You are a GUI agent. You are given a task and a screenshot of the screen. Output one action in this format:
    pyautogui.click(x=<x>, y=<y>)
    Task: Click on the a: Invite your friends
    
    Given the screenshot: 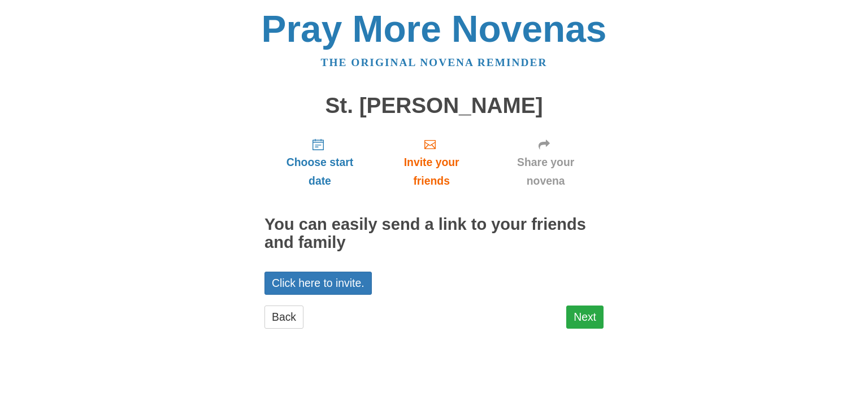 What is the action you would take?
    pyautogui.click(x=432, y=162)
    